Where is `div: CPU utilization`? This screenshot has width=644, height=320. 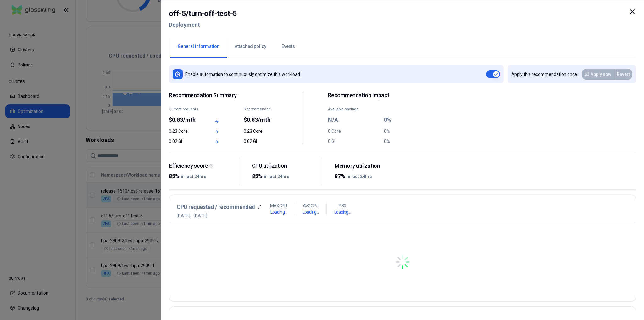
div: CPU utilization is located at coordinates (284, 166).